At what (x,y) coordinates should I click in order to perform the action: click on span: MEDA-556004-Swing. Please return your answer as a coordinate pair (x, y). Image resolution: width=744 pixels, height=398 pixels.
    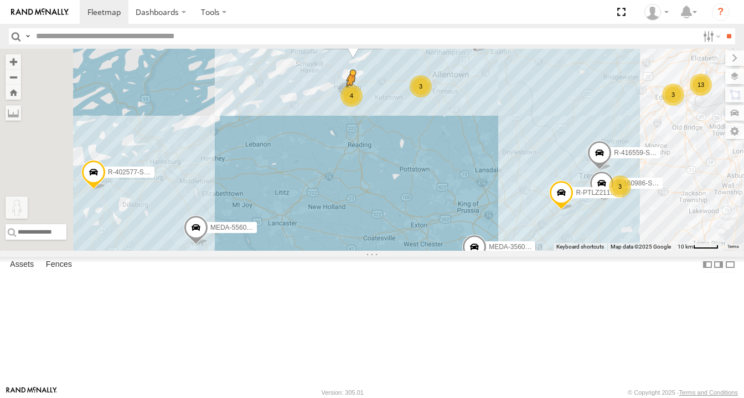
    Looking at the image, I should click on (242, 228).